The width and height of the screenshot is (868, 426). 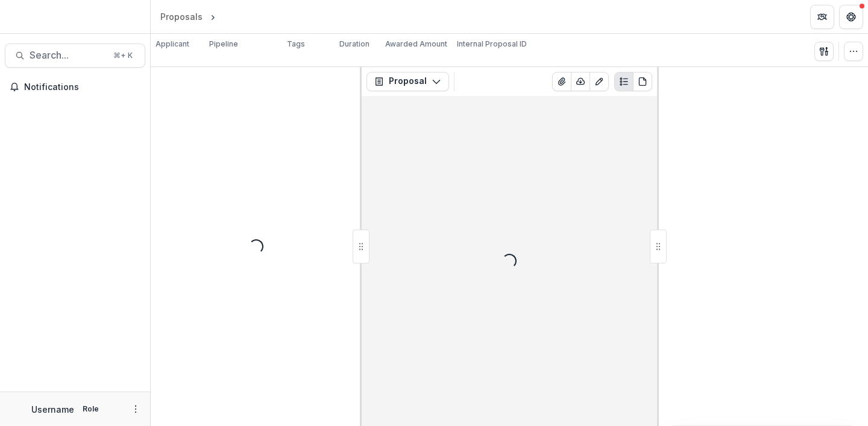 I want to click on button: Notifications, so click(x=75, y=87).